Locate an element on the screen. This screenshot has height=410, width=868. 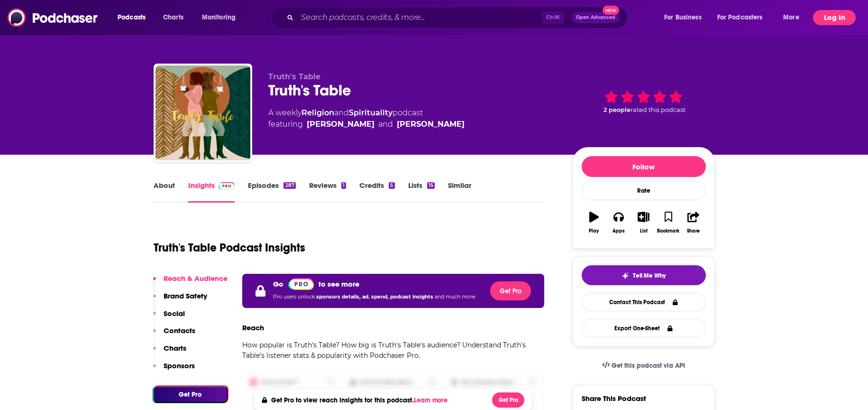
span: Truth's Table is located at coordinates (294, 76).